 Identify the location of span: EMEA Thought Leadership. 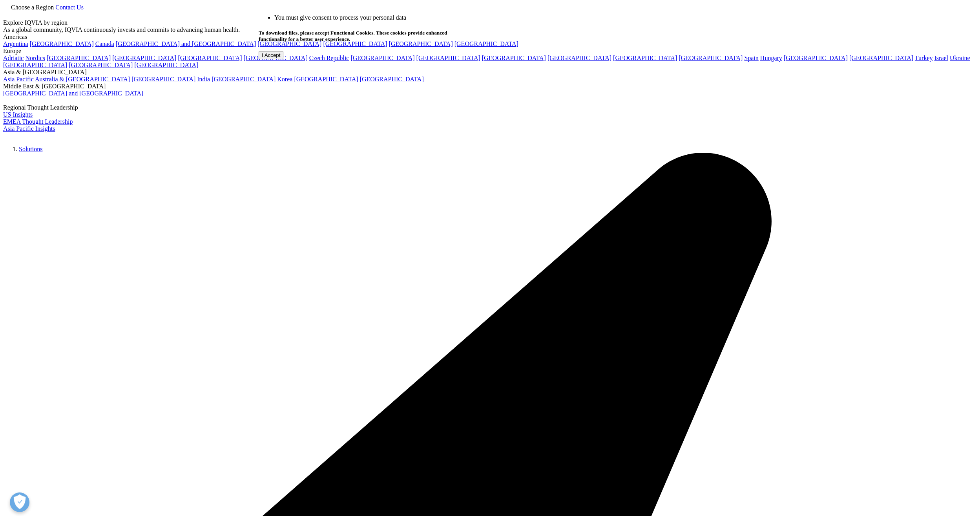
(38, 122).